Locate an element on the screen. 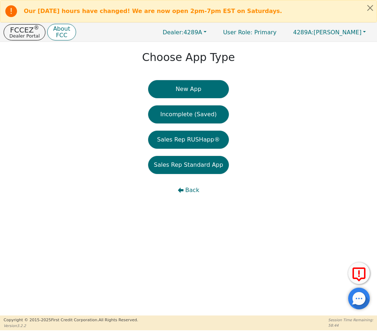  p: About is located at coordinates (61, 29).